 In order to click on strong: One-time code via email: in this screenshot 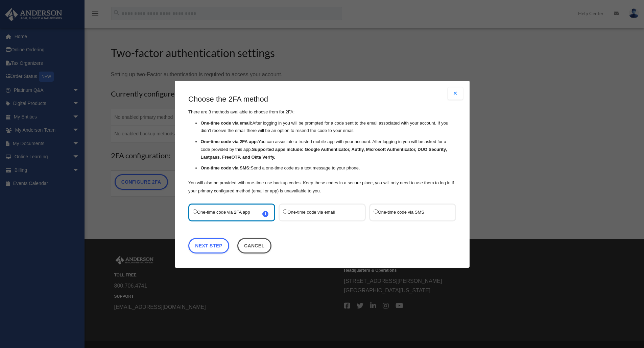, I will do `click(226, 122)`.